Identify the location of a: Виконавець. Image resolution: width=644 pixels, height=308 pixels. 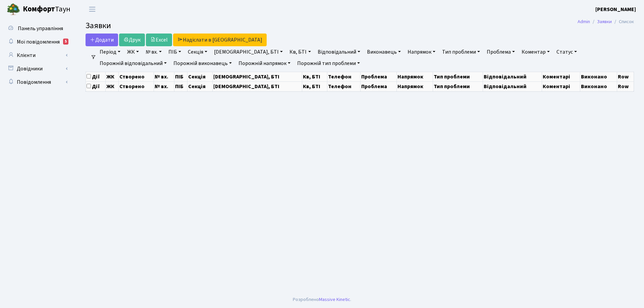
(384, 52).